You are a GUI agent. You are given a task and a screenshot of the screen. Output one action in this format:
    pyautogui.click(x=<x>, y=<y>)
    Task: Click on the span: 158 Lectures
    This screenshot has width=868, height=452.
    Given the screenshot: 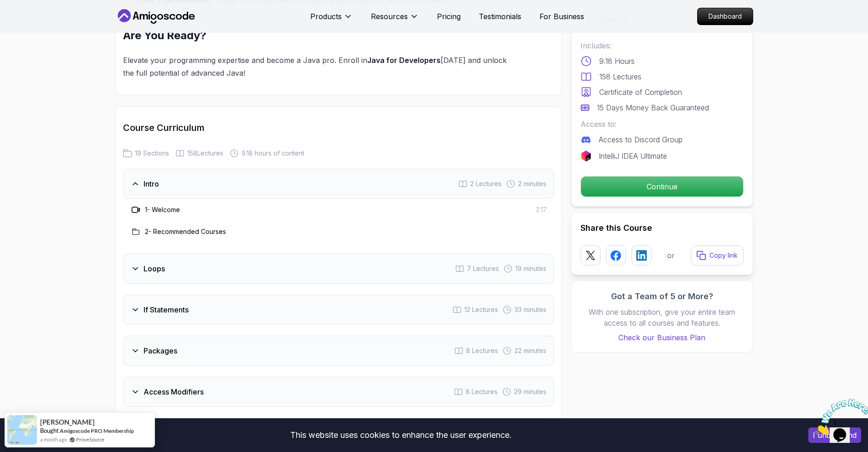 What is the action you would take?
    pyautogui.click(x=205, y=153)
    